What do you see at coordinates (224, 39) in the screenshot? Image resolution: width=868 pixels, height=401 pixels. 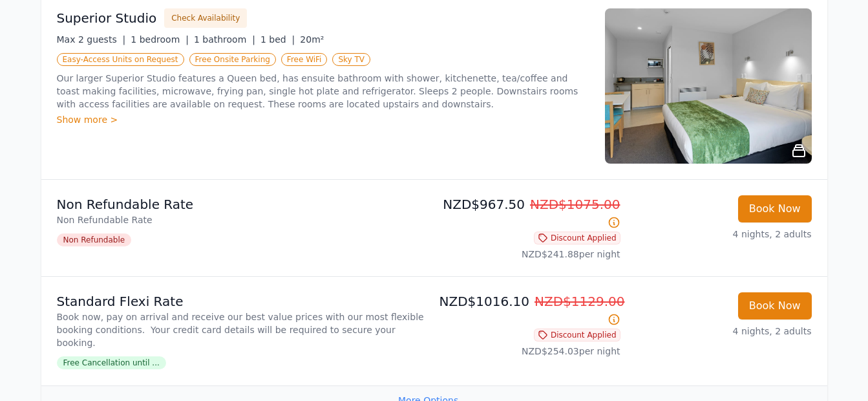 I see `span: 1 bathroom |` at bounding box center [224, 39].